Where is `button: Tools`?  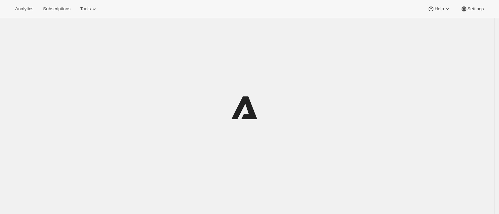 button: Tools is located at coordinates (89, 9).